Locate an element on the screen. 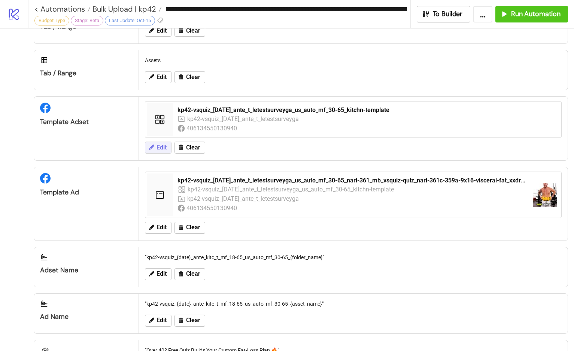 The image size is (574, 351). img: https://scontent-fra5-1.xx.fbcdn.net/v/t15.13418-10/531768240_743388535139354_4731669145514970777... is located at coordinates (545, 195).